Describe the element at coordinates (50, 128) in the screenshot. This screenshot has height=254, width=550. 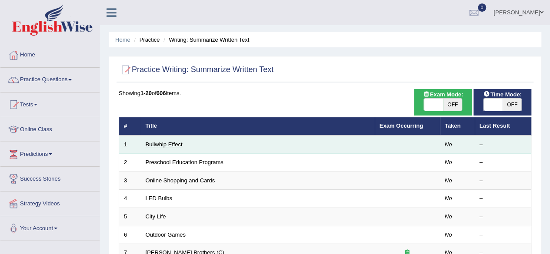
I see `a: Online Class` at that location.